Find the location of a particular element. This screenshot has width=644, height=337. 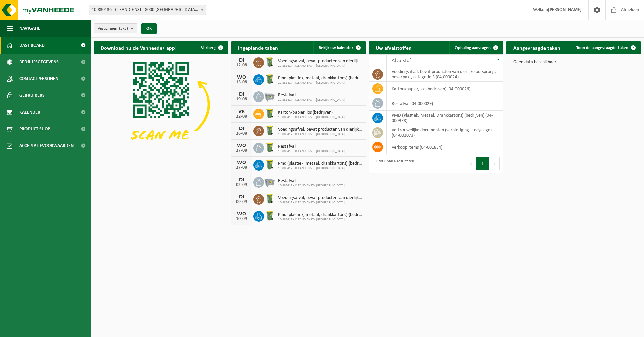

span: Toon de aangevraagde taken is located at coordinates (602, 47).